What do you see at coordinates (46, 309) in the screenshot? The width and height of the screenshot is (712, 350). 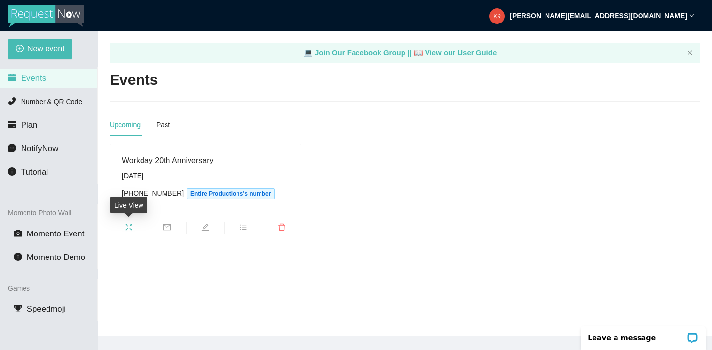 I see `span: Speedmoji` at bounding box center [46, 309].